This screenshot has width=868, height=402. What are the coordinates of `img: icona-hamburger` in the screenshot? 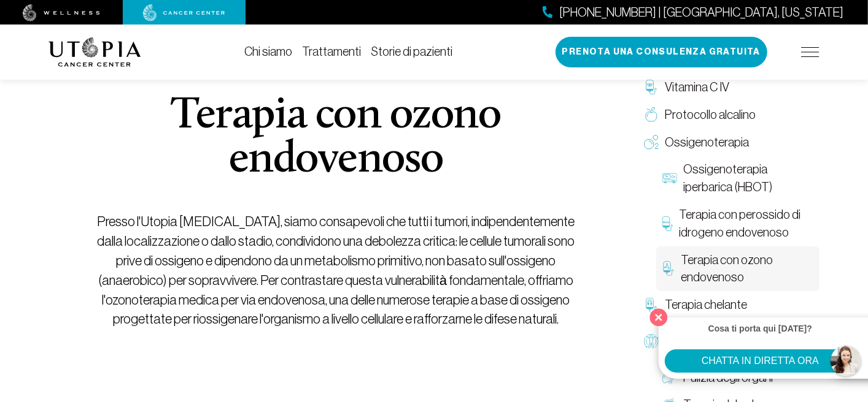 It's located at (810, 52).